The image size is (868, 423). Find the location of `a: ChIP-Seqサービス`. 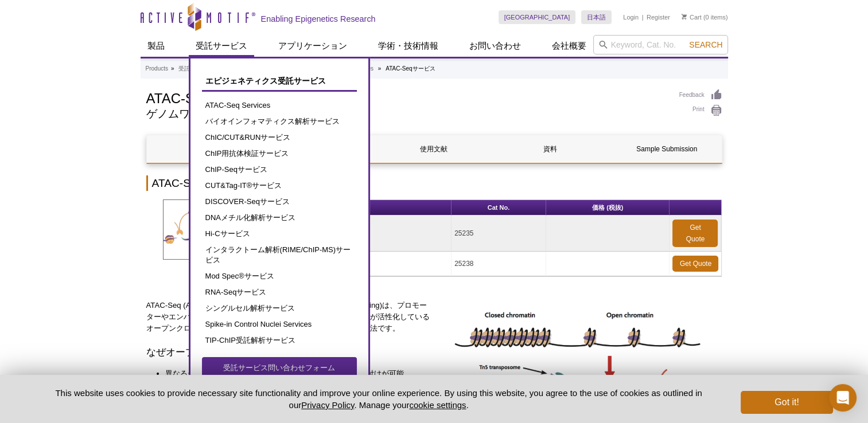

a: ChIP-Seqサービス is located at coordinates (279, 170).